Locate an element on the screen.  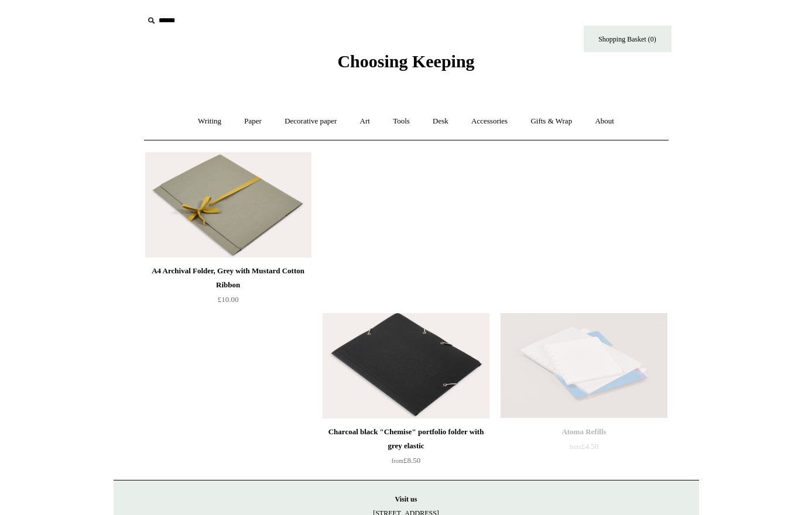
div: A4 Archival Folder, Grey with Mustard Cotton Ribbon is located at coordinates (228, 278).